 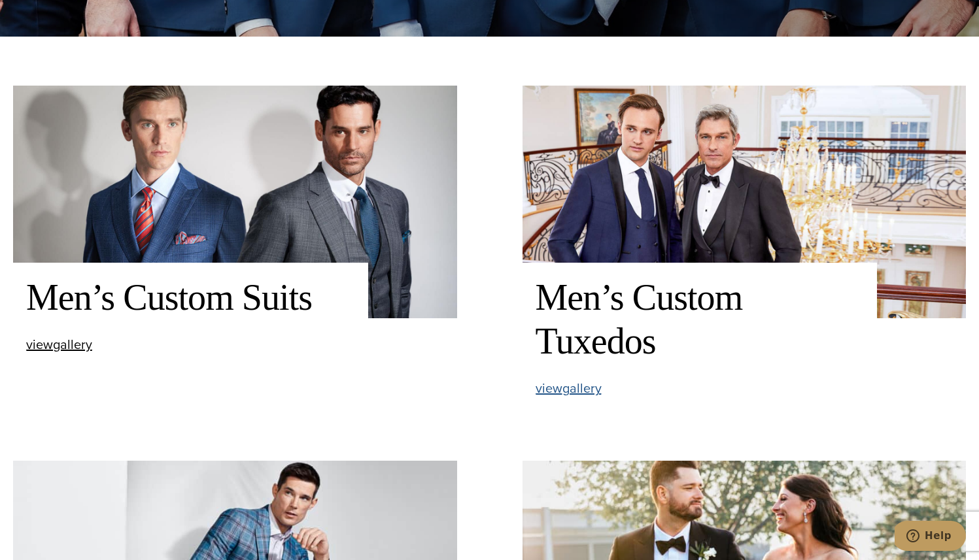 I want to click on img: 2 models wearing bespoke wedding tuxedos. One wearing black single breasted peak lapel and one we..., so click(x=744, y=202).